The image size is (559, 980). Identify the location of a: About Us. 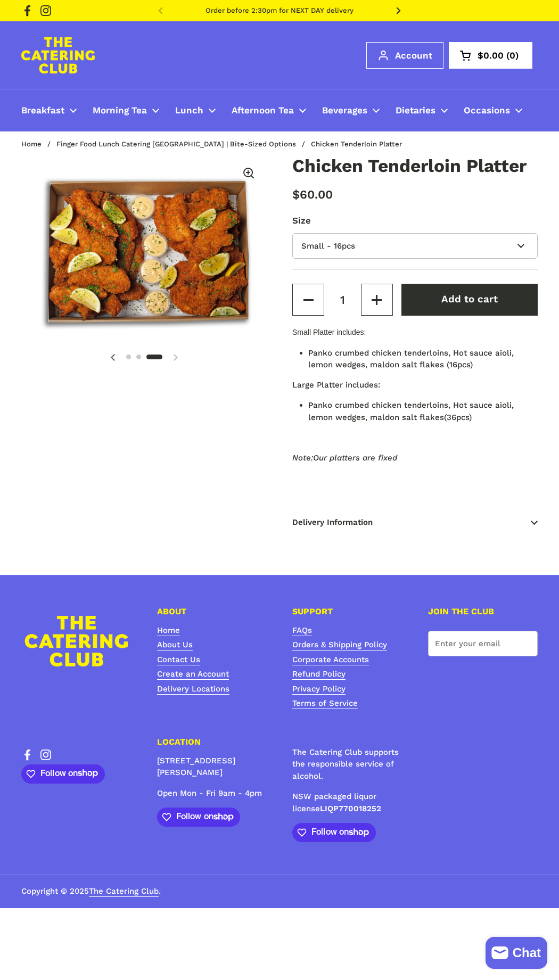
(174, 645).